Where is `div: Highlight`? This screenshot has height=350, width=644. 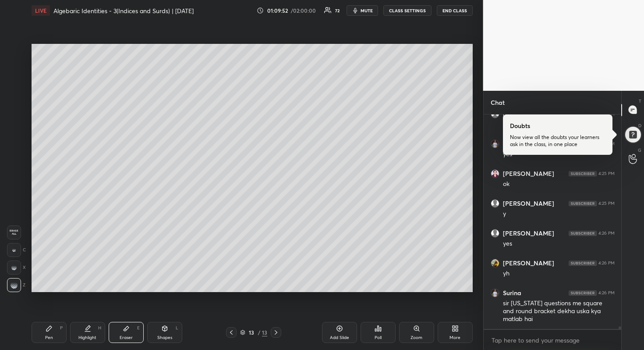
div: Highlight is located at coordinates (87, 338).